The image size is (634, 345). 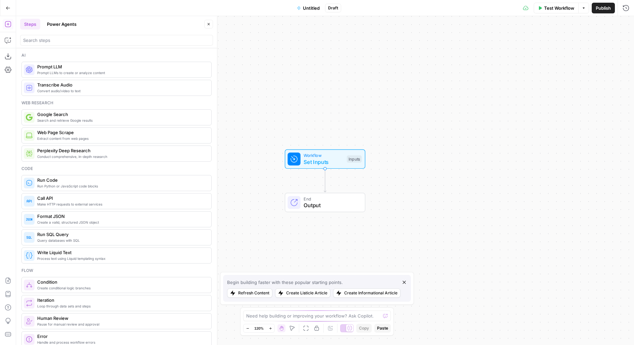 I want to click on div: Refresh Content, so click(x=254, y=293).